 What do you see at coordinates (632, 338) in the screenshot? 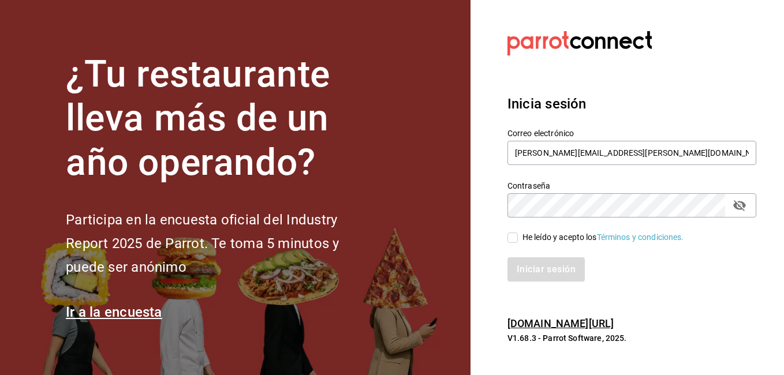
I see `p: V1.68.3 - Parrot Software, 2025.` at bounding box center [632, 338].